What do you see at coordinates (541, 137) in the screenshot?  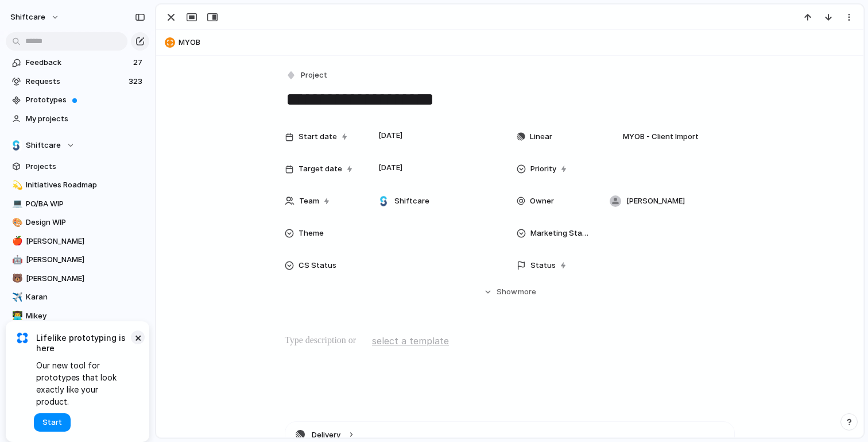 I see `span: Linear` at bounding box center [541, 137].